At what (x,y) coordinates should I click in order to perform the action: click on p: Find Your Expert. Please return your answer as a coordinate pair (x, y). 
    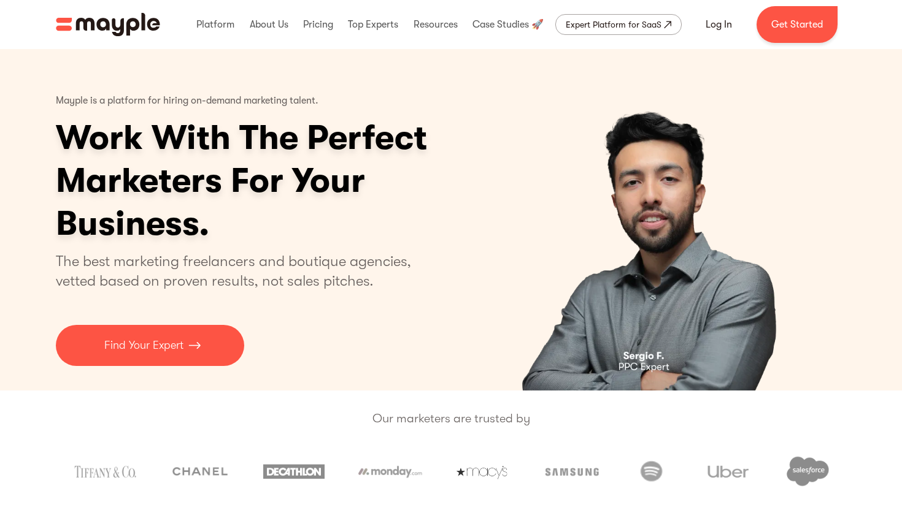
    Looking at the image, I should click on (144, 345).